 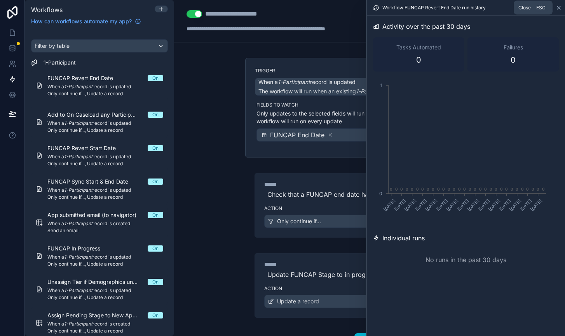 What do you see at coordinates (369, 221) in the screenshot?
I see `button: Only continue if...` at bounding box center [369, 221].